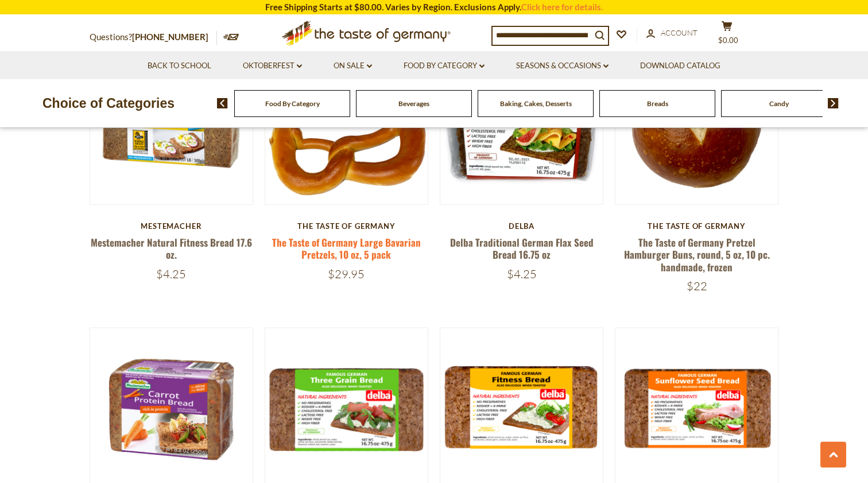 Image resolution: width=868 pixels, height=483 pixels. Describe the element at coordinates (535, 103) in the screenshot. I see `span: Baking, Cakes, Desserts` at that location.